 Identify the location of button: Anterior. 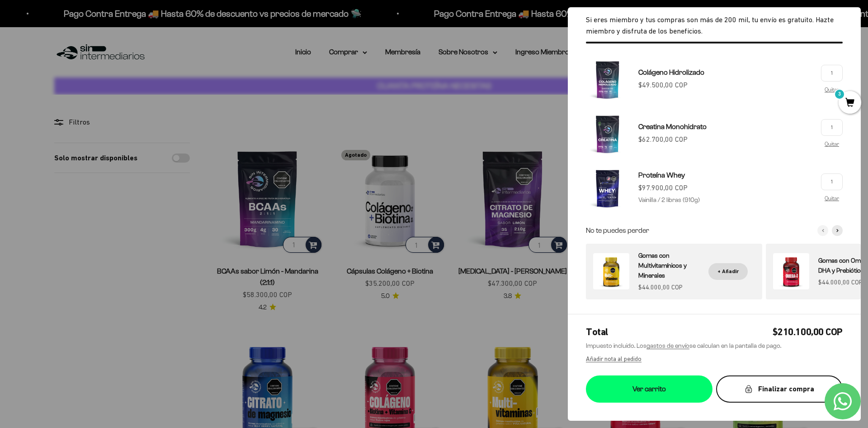
(824, 230).